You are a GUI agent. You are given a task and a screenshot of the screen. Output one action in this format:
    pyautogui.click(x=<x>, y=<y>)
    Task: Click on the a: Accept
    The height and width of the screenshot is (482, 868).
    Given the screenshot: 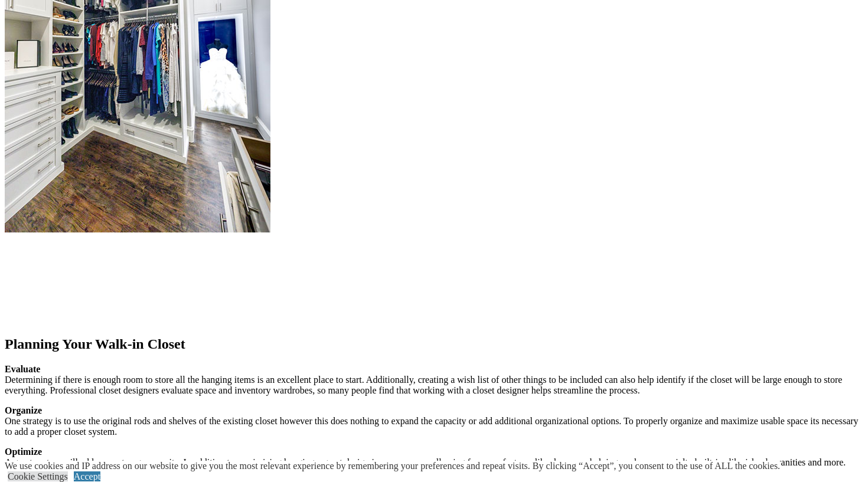 What is the action you would take?
    pyautogui.click(x=87, y=476)
    